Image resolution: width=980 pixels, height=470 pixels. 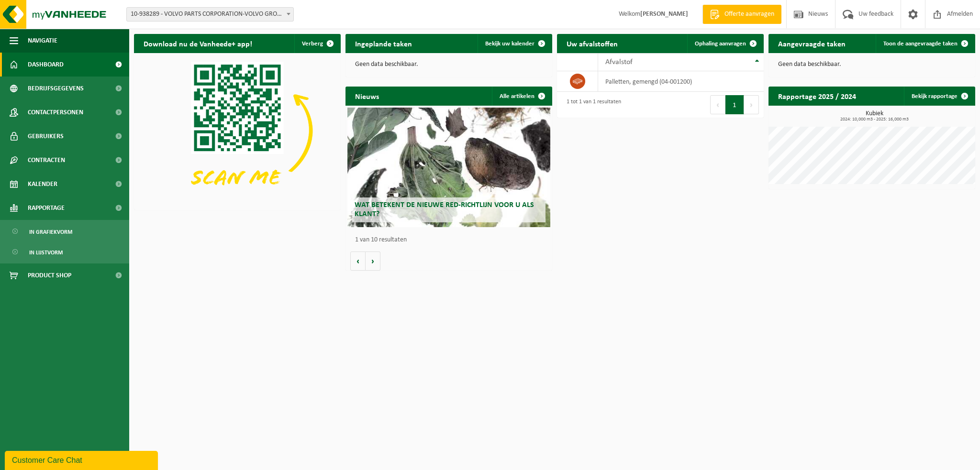 What do you see at coordinates (65, 253) in the screenshot?
I see `a: In lijstvorm` at bounding box center [65, 253].